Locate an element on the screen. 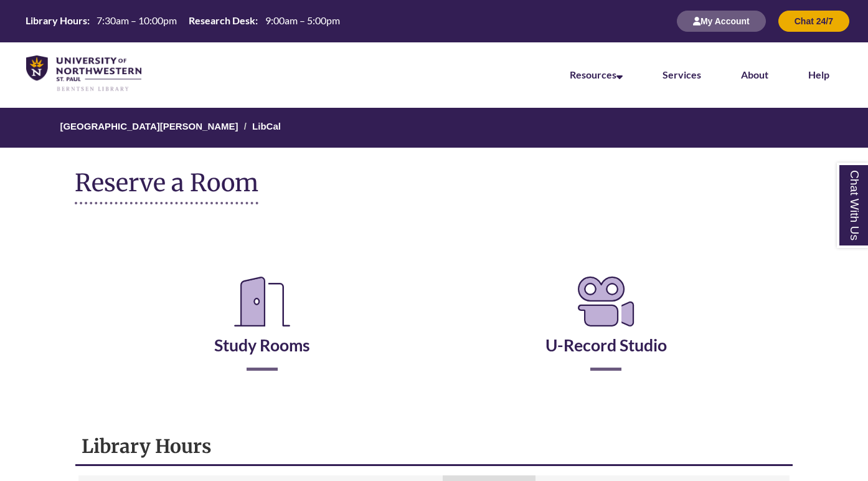  a: Chat 24/7 is located at coordinates (814, 20).